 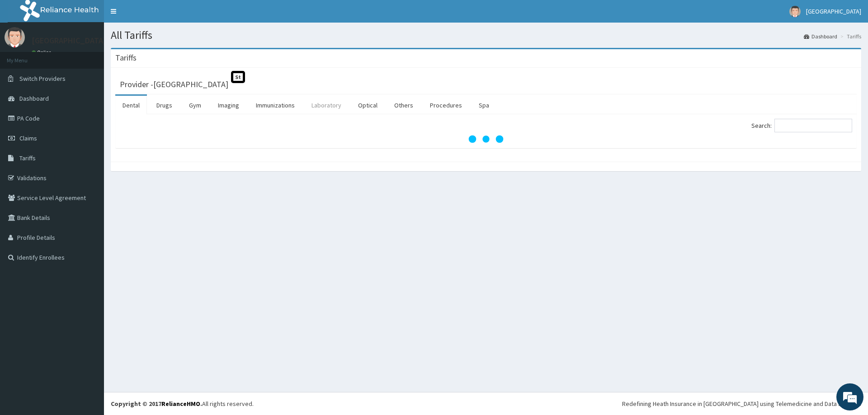 I want to click on a: Others, so click(x=404, y=105).